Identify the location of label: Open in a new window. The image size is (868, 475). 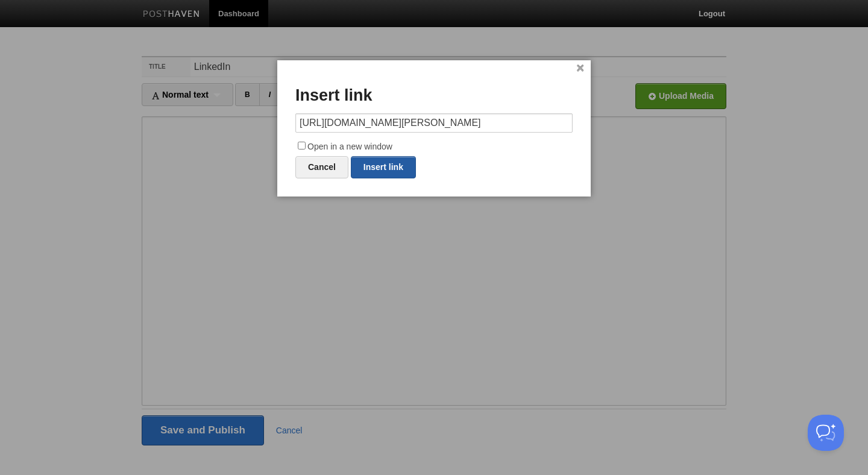
(434, 147).